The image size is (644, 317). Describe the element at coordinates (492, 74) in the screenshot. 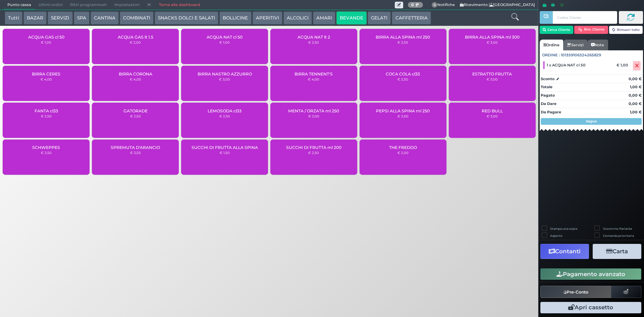

I see `span: ESTRATTO FRUTTA` at that location.